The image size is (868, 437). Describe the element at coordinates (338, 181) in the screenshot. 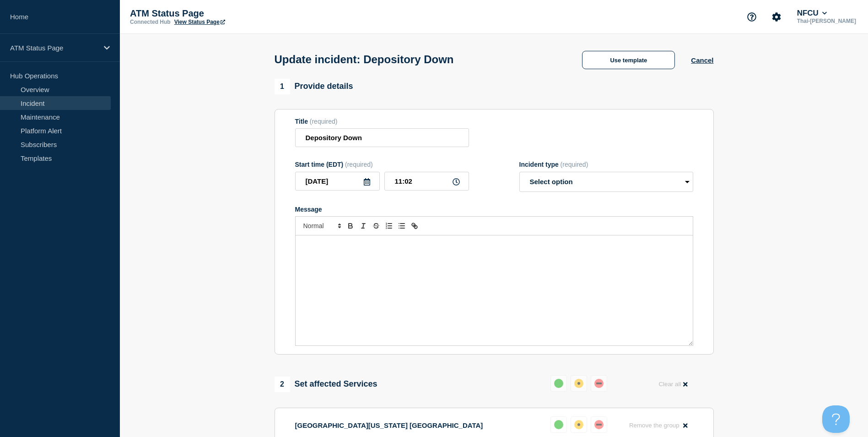

I see `input: YYYY-MM-DD` at that location.